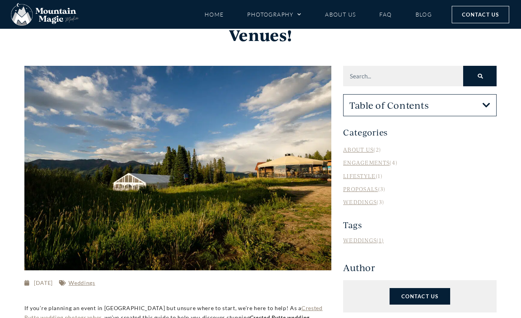  What do you see at coordinates (363, 240) in the screenshot?
I see `a: weddings (1 item)` at bounding box center [363, 240].